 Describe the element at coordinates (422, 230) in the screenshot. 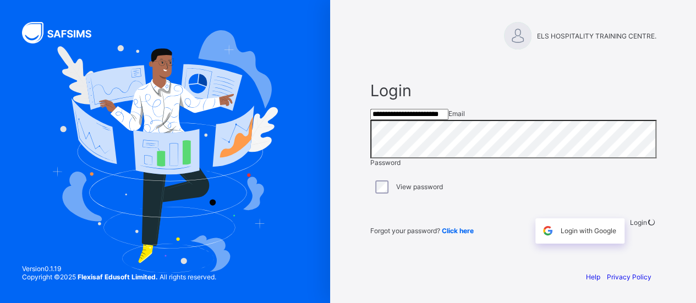

I see `span: Forgot your password?` at that location.